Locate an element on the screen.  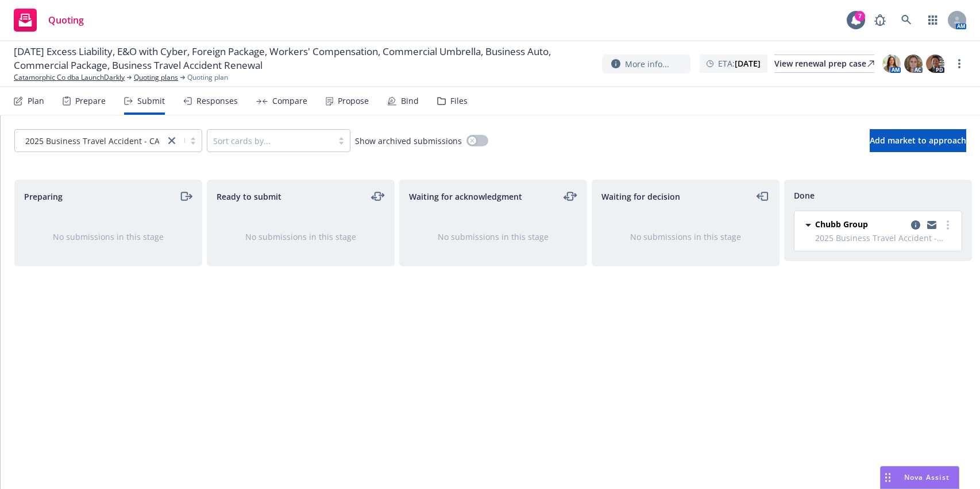
a: close is located at coordinates (172, 141).